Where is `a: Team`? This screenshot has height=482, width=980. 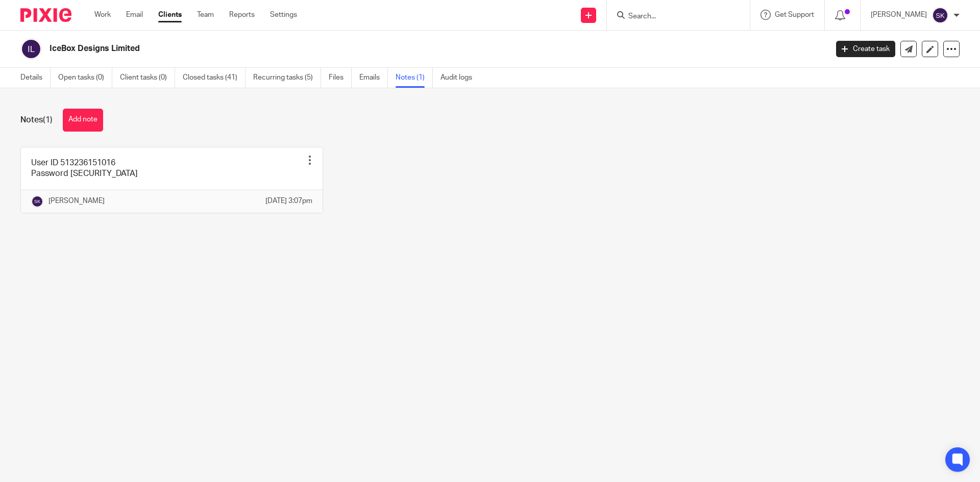 a: Team is located at coordinates (205, 15).